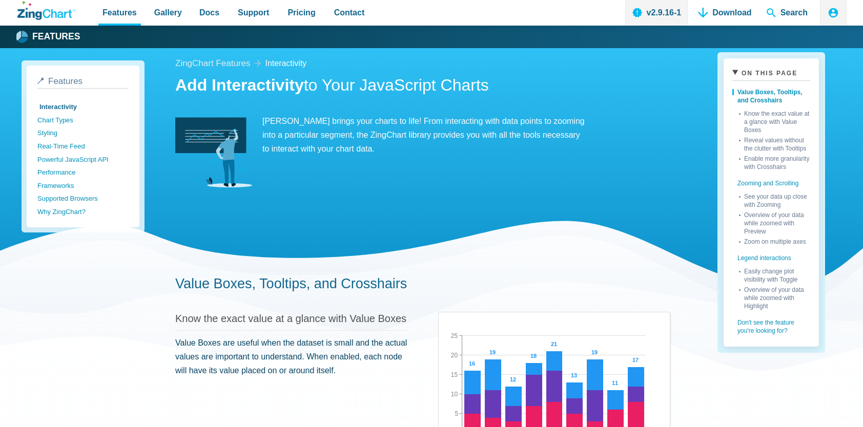  Describe the element at coordinates (423, 86) in the screenshot. I see `h1: to Your JavaScript Charts` at that location.